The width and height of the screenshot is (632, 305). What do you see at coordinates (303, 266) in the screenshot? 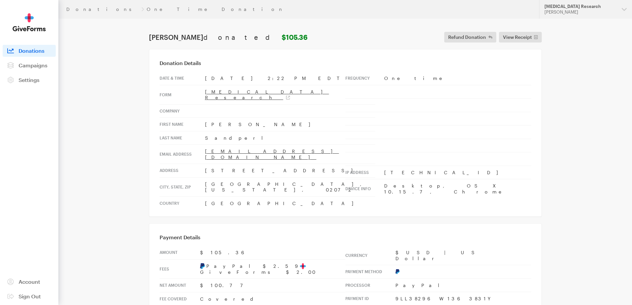
I see `img: favicon-aeed1a25926f1876c519c09abb28a859d2c37b09480cd79f99d23ee3a2171d47.svg` at bounding box center [303, 266].